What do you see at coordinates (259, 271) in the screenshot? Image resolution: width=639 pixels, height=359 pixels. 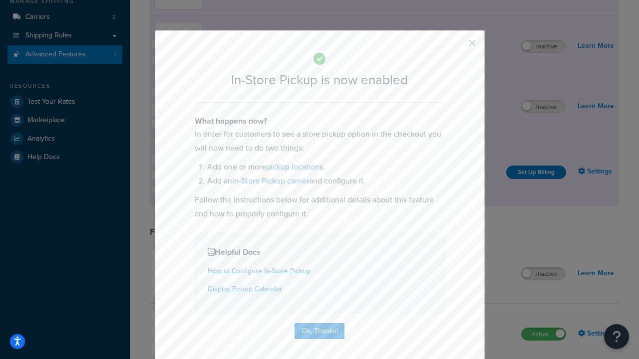 I see `a: How to Configure In-Store Pickup` at bounding box center [259, 271].